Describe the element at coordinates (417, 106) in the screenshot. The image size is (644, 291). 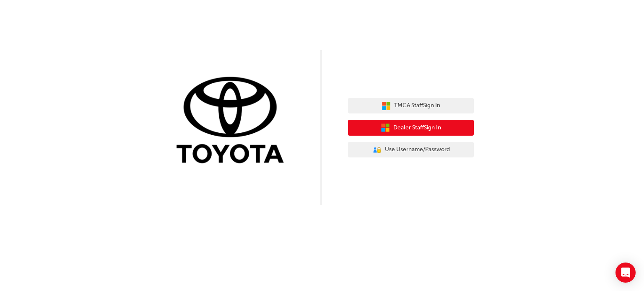
I see `span: TMCA Staff Sign In` at that location.